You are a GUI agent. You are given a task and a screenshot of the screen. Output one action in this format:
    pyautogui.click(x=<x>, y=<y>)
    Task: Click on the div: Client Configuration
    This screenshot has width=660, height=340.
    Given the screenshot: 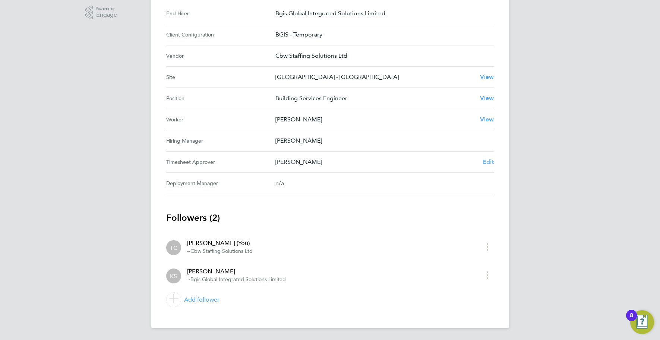 What is the action you would take?
    pyautogui.click(x=221, y=35)
    